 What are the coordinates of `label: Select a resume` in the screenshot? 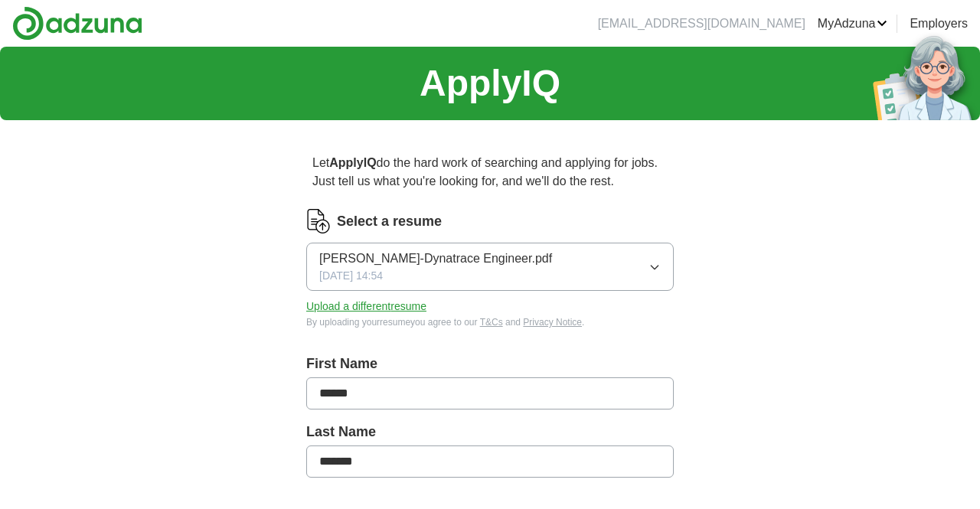 It's located at (389, 221).